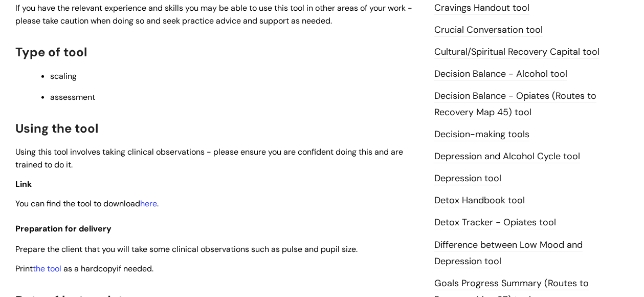 This screenshot has height=297, width=644. I want to click on span: Using this tool involves taking clinical observations - please ensure you are confident doing thi..., so click(209, 158).